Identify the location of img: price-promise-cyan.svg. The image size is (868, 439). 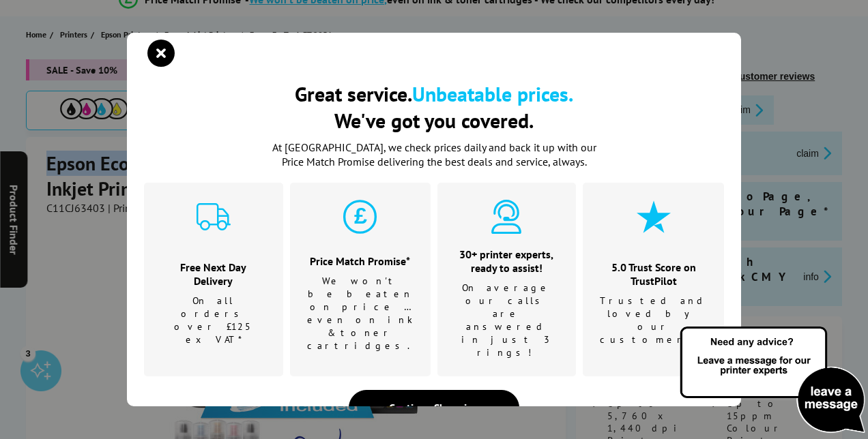
(360, 217).